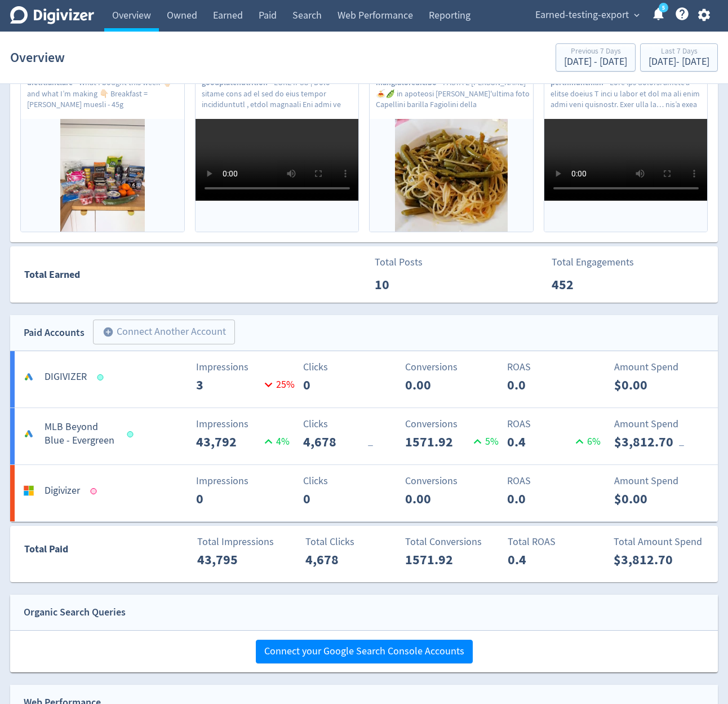  I want to click on span: Data last synced: 16 Sep 2025, 12:01am (AEST), so click(131, 434).